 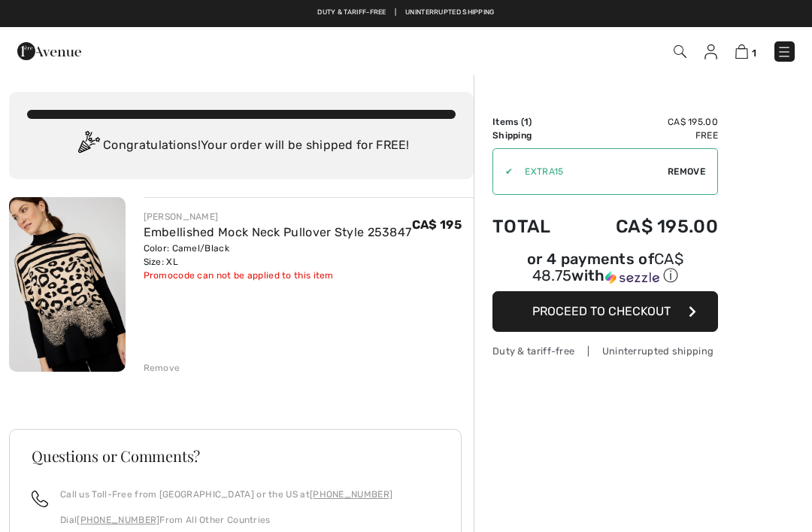 I want to click on span: CA$ 195, so click(x=437, y=224).